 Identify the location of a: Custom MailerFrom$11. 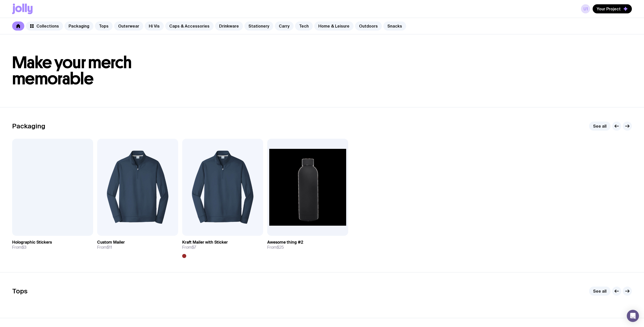
(138, 245).